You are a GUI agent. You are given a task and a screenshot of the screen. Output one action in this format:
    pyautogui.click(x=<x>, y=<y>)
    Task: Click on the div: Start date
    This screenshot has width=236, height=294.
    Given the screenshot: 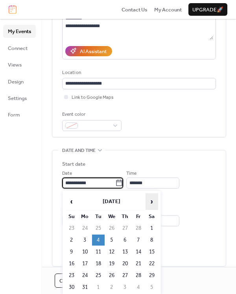 What is the action you would take?
    pyautogui.click(x=74, y=164)
    